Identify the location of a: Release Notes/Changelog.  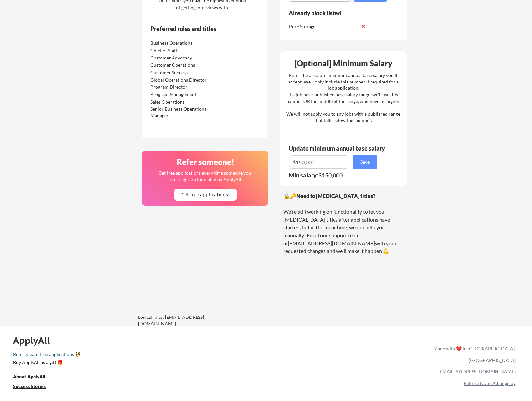
(490, 383).